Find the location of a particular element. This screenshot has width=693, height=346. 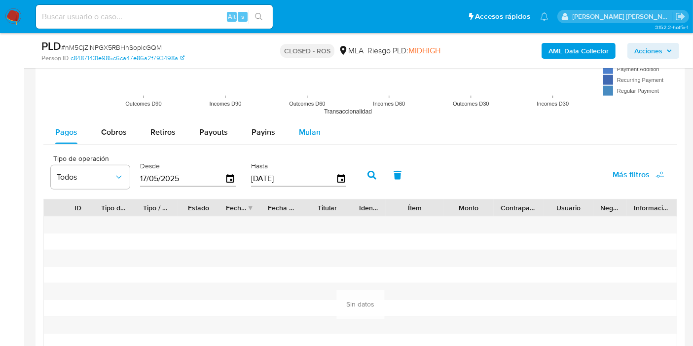

a: Salir is located at coordinates (681, 16).